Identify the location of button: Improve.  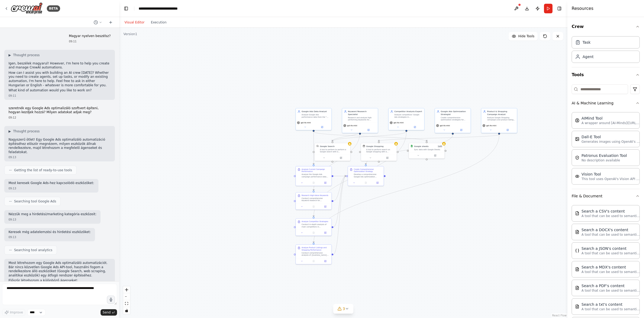
(13, 312).